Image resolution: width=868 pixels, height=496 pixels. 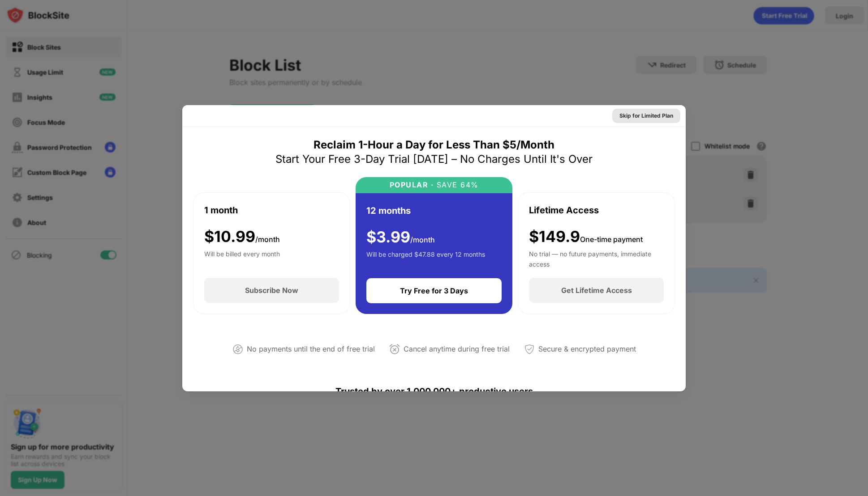 What do you see at coordinates (530, 349) in the screenshot?
I see `img: secured-payment` at bounding box center [530, 349].